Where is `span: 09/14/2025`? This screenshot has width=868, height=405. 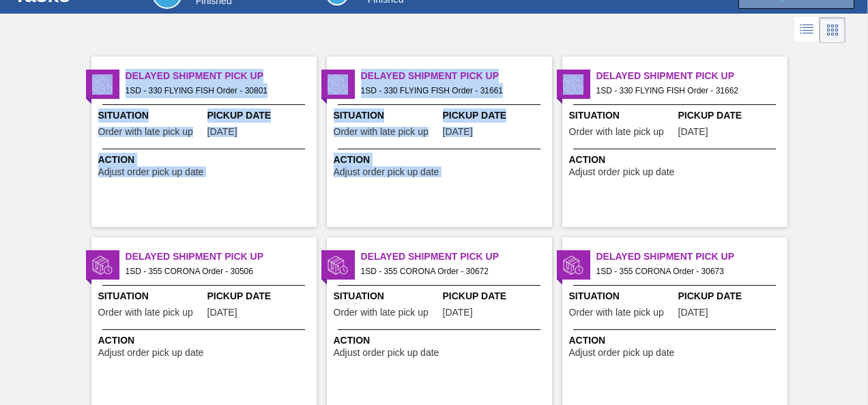
span: 09/14/2025 is located at coordinates (693, 132).